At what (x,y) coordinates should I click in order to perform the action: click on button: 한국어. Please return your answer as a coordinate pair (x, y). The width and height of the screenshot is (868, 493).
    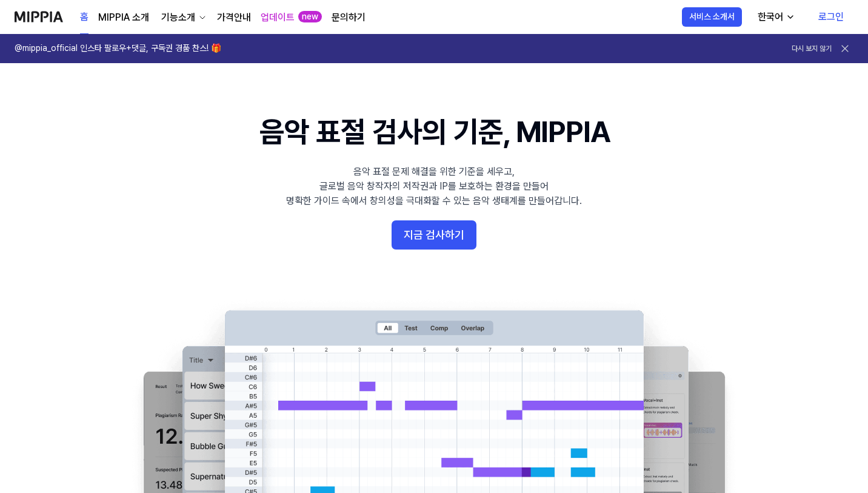
    Looking at the image, I should click on (775, 17).